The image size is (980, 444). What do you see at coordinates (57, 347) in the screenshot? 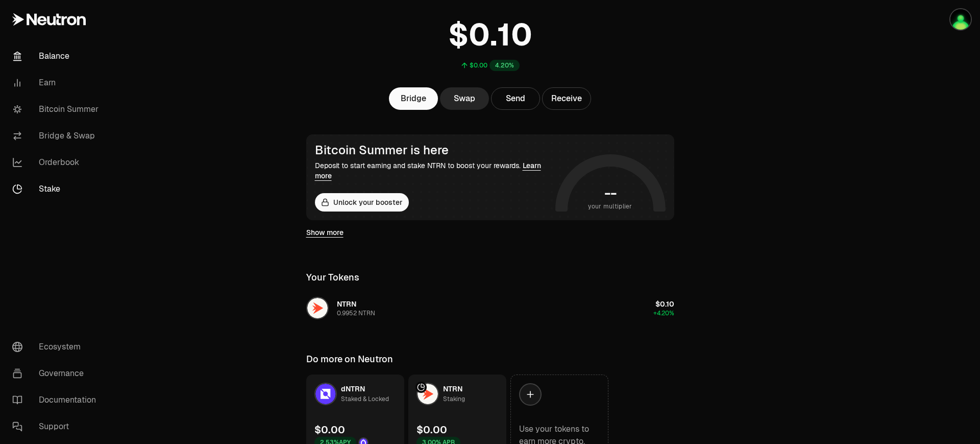
I see `a: Ecosystem` at bounding box center [57, 347].